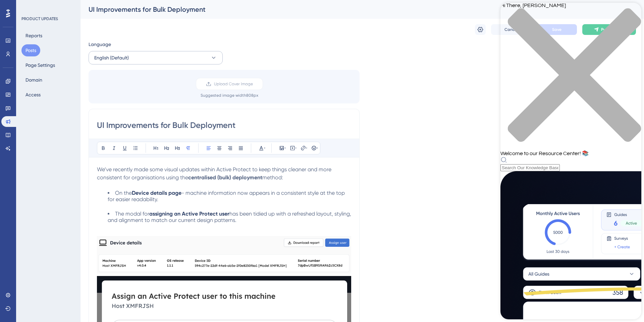 The width and height of the screenshot is (644, 322). What do you see at coordinates (155, 58) in the screenshot?
I see `button: English (Default)` at bounding box center [155, 58].